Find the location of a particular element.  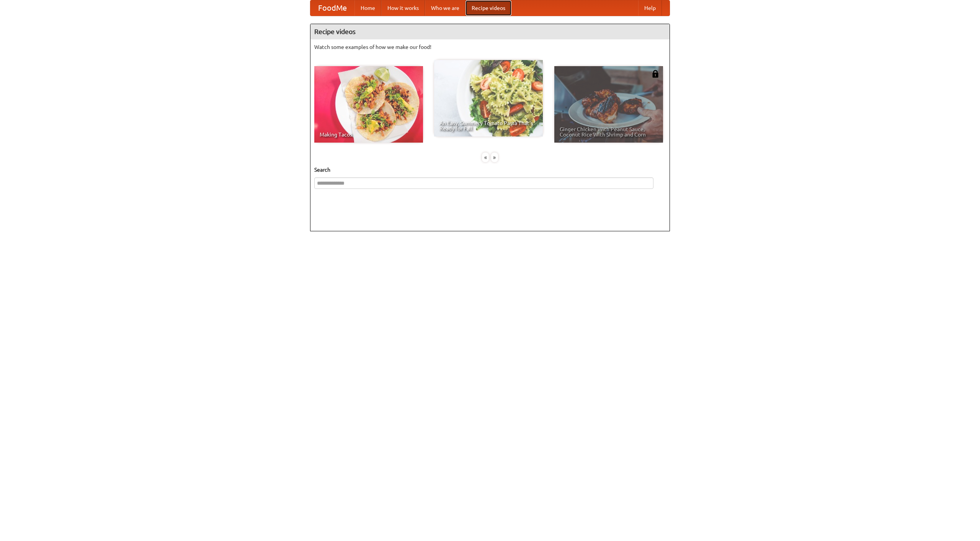

a: FoodMe is located at coordinates (333, 8).